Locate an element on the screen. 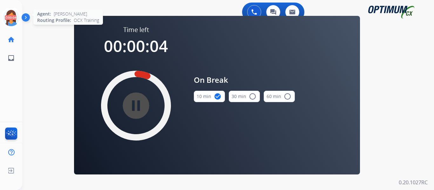  span: Agent: is located at coordinates (44, 14).